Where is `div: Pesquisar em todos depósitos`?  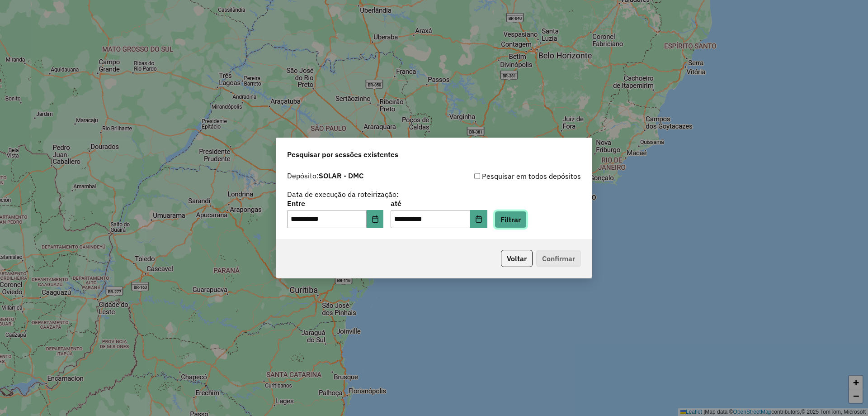
div: Pesquisar em todos depósitos is located at coordinates (507, 176).